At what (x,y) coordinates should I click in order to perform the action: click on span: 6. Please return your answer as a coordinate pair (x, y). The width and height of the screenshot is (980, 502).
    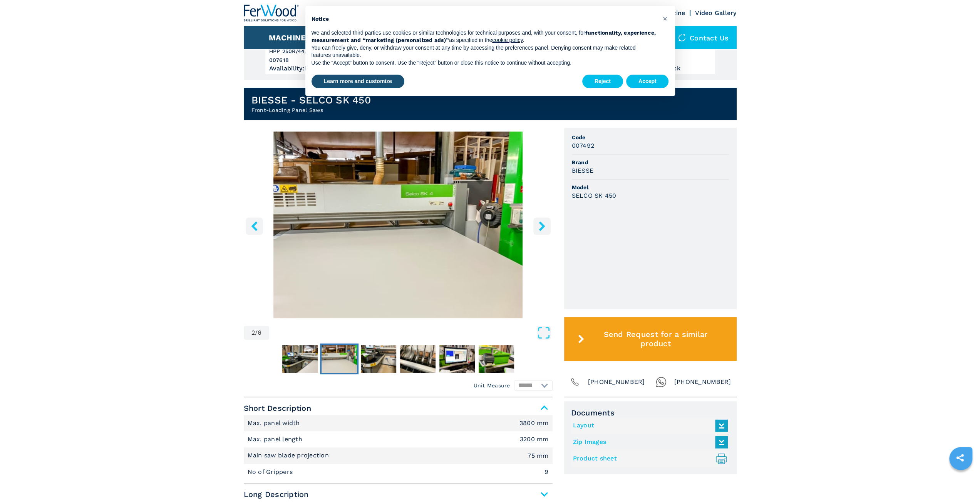
    Looking at the image, I should click on (259, 333).